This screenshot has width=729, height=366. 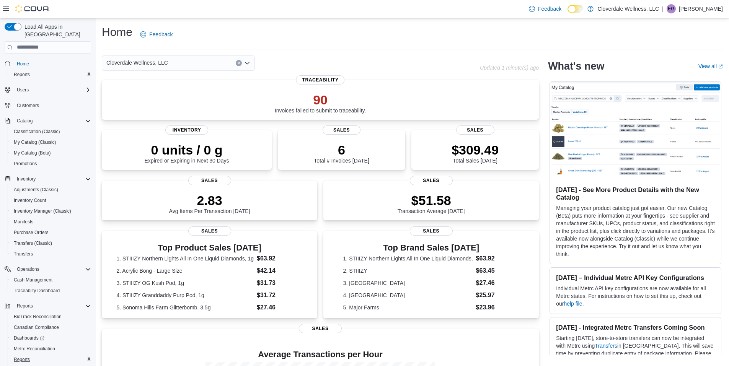 I want to click on span: My Catalog (Beta), so click(x=32, y=153).